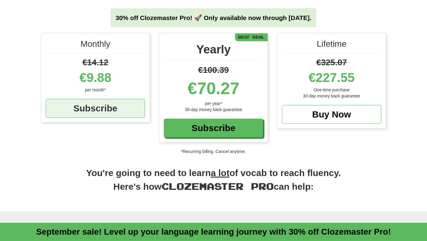 The width and height of the screenshot is (427, 241). I want to click on div: Yearly, so click(214, 51).